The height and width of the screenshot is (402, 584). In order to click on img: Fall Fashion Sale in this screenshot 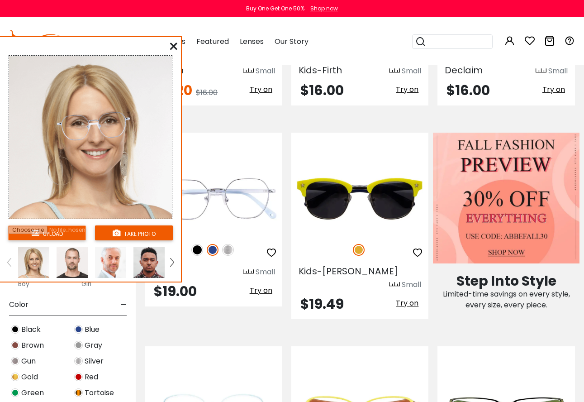, I will do `click(506, 198)`.